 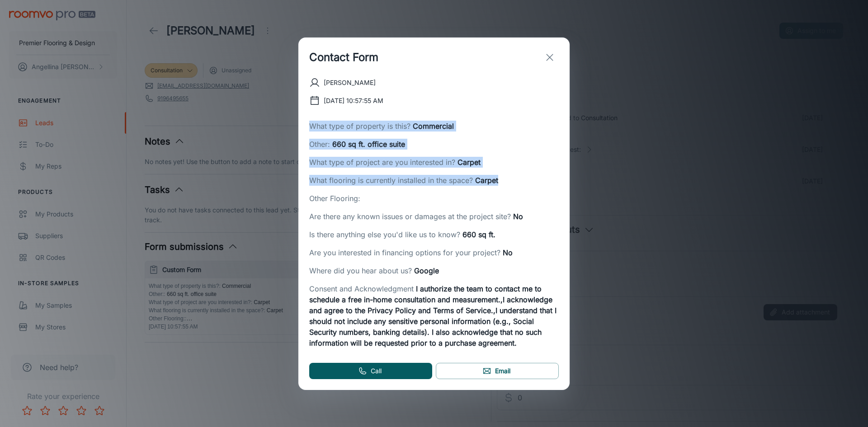 I want to click on span: Where did you hear about us?, so click(x=360, y=271).